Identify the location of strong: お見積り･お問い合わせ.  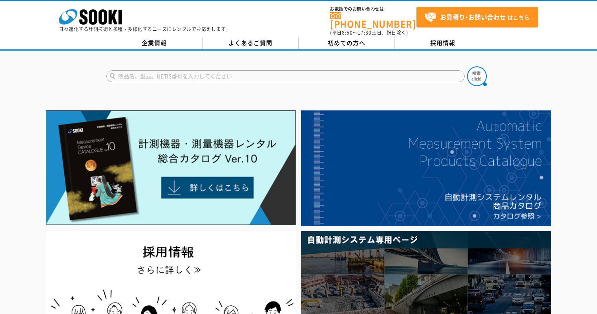
(473, 17).